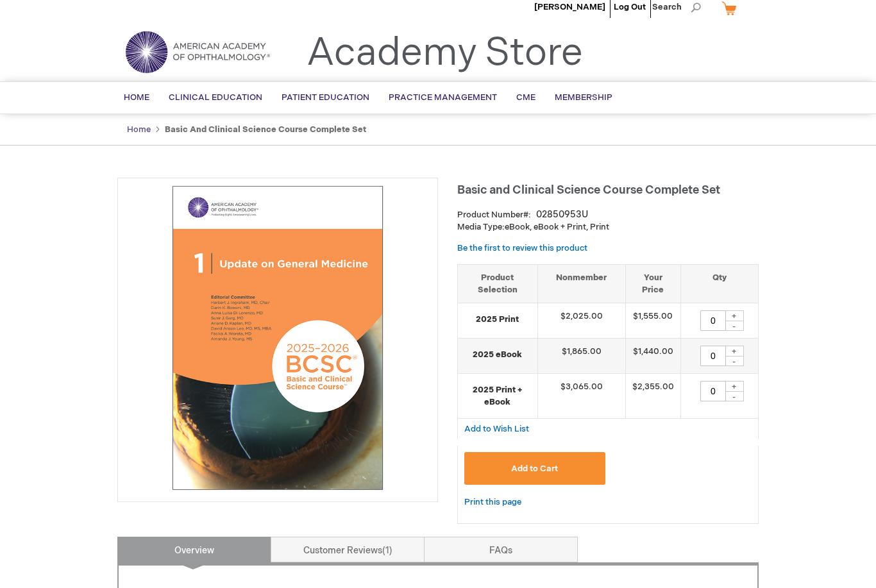  I want to click on th: Nonmember, so click(581, 284).